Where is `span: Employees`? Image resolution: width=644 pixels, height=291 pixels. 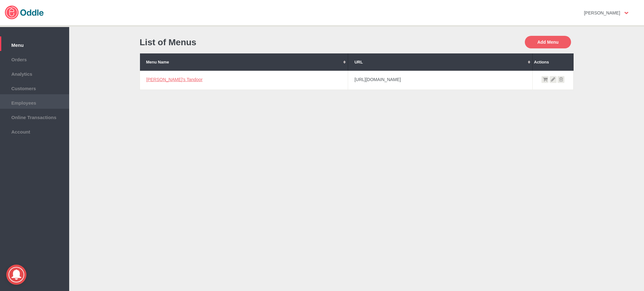 span: Employees is located at coordinates (35, 102).